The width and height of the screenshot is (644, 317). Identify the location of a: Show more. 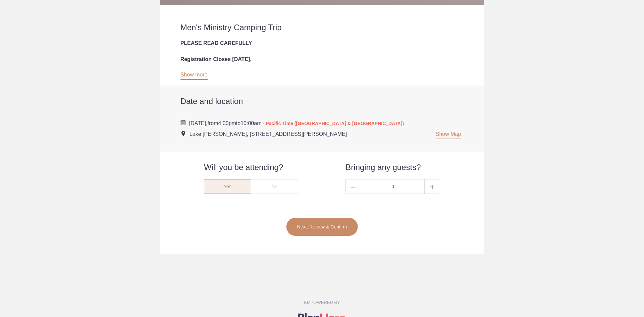
(194, 76).